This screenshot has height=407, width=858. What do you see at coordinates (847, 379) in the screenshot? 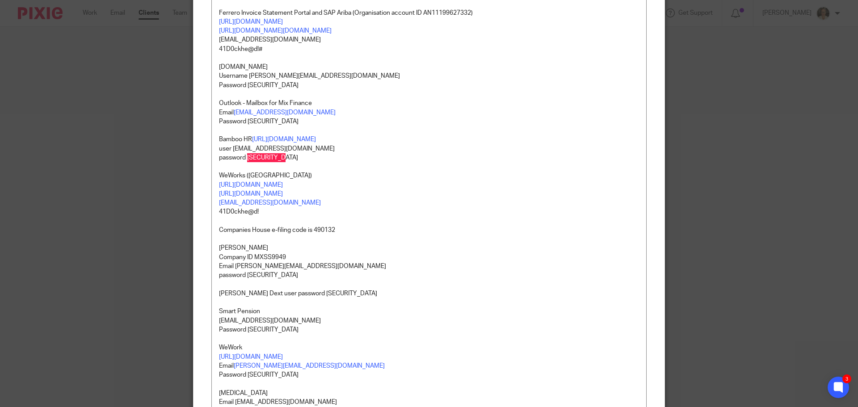
I see `div: 3` at bounding box center [847, 379].